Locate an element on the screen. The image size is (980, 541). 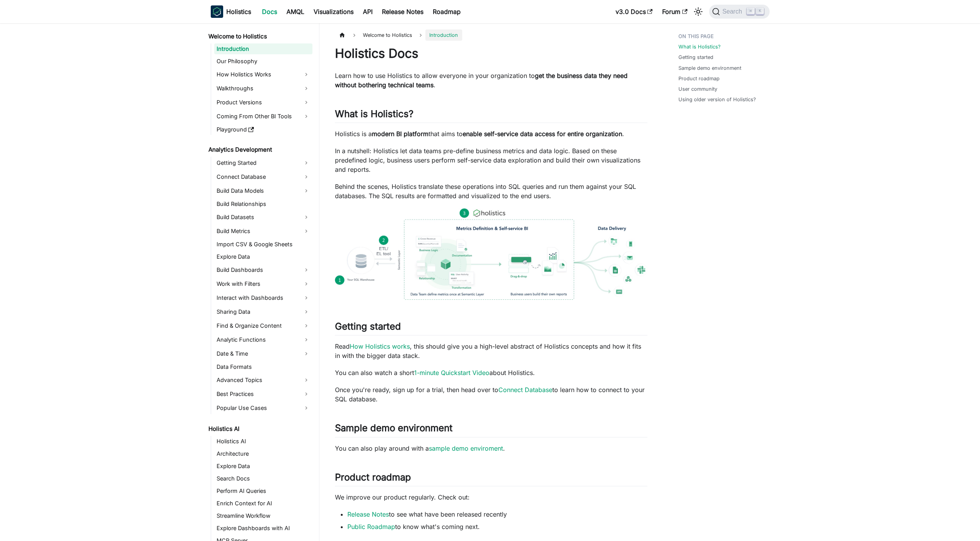
a: Search Docs is located at coordinates (263, 478).